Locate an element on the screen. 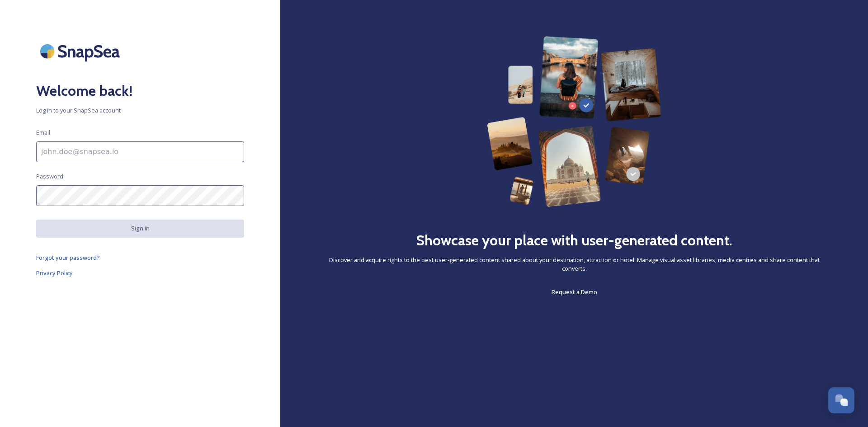  a: Privacy Policy is located at coordinates (140, 273).